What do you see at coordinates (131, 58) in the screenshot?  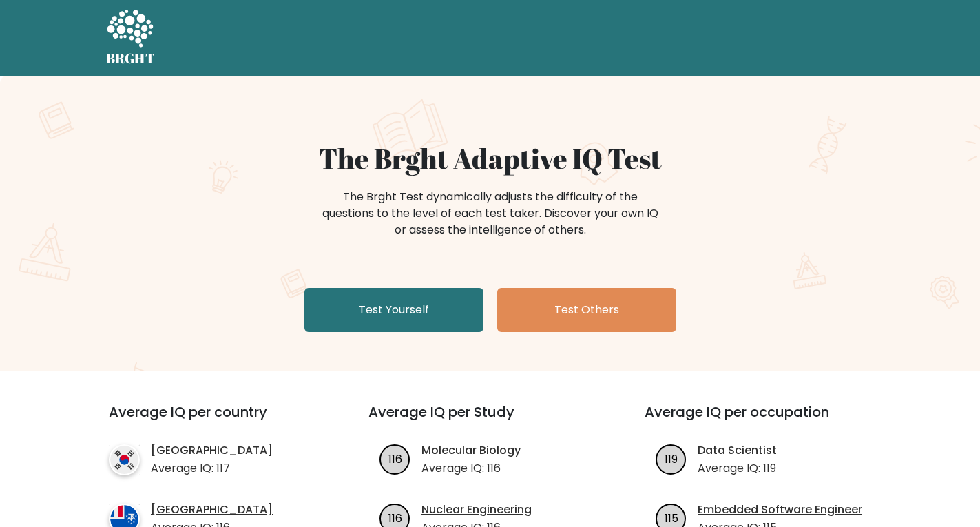 I see `h5: BRGHT` at bounding box center [131, 58].